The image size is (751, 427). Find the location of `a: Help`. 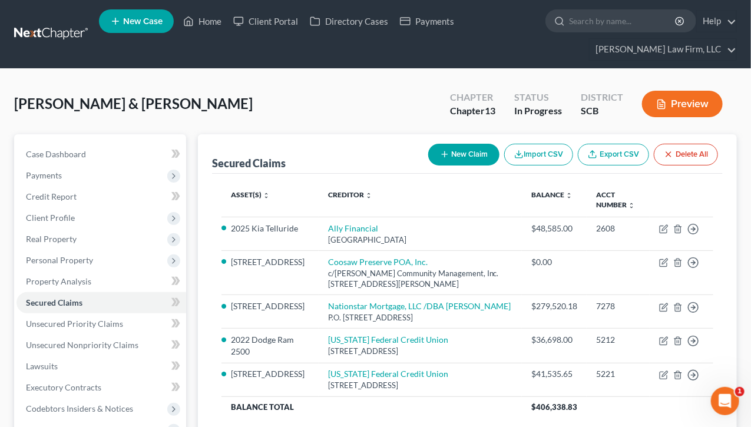

a: Help is located at coordinates (717, 21).